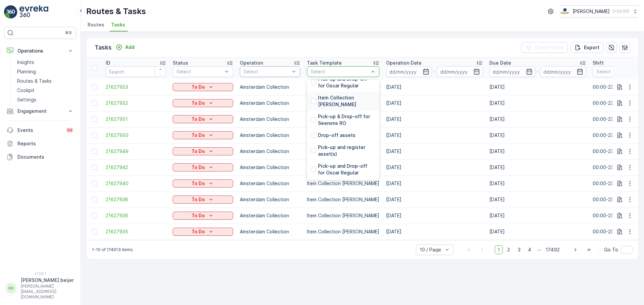  Describe the element at coordinates (45, 100) in the screenshot. I see `a: Settings` at that location.